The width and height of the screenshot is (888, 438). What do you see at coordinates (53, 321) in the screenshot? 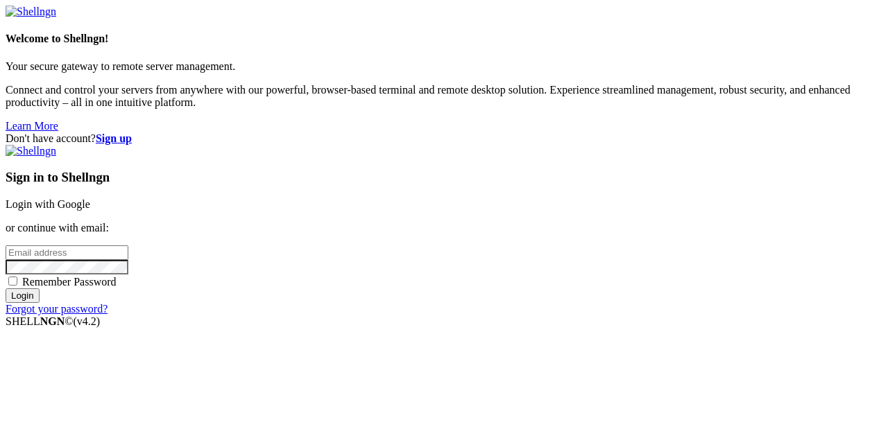
I see `span: SHELL ©` at bounding box center [53, 321].